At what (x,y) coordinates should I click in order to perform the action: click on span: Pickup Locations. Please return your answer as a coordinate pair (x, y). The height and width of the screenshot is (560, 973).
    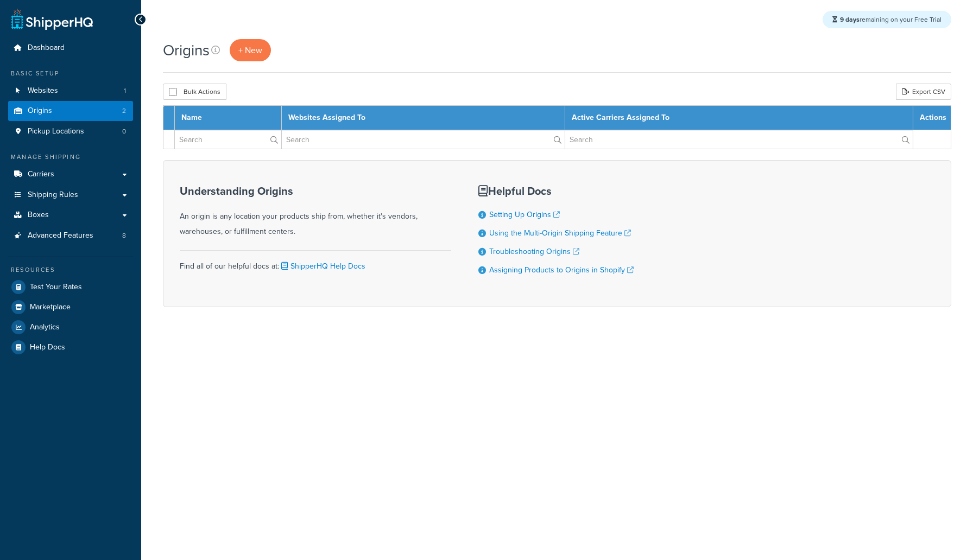
    Looking at the image, I should click on (56, 131).